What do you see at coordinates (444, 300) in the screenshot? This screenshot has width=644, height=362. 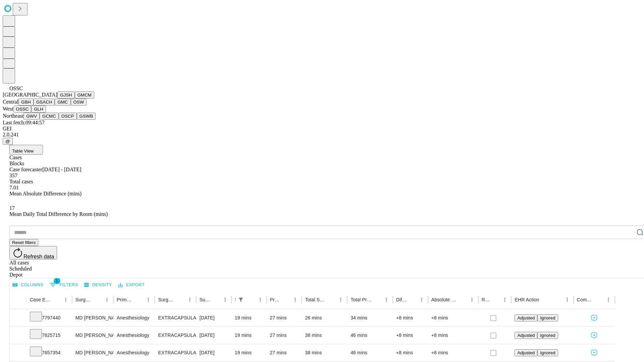 I see `div: Absolute Difference` at bounding box center [444, 300].